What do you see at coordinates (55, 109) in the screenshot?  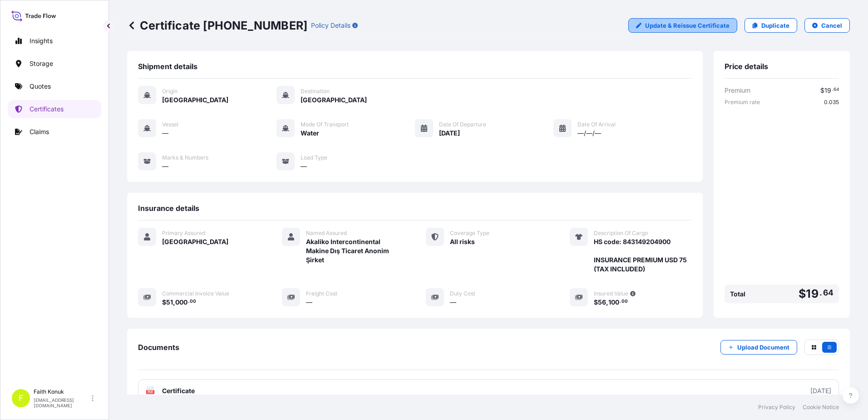 I see `a: Certificates` at bounding box center [55, 109].